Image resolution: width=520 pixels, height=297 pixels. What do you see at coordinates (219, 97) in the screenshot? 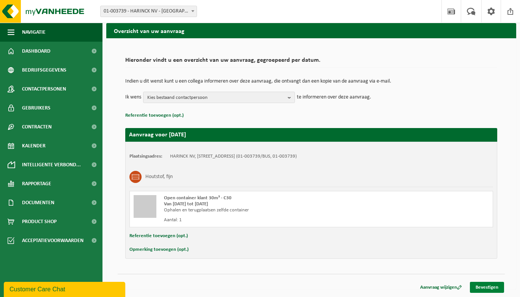
I see `button: Kies bestaand contactpersoon` at bounding box center [219, 97].